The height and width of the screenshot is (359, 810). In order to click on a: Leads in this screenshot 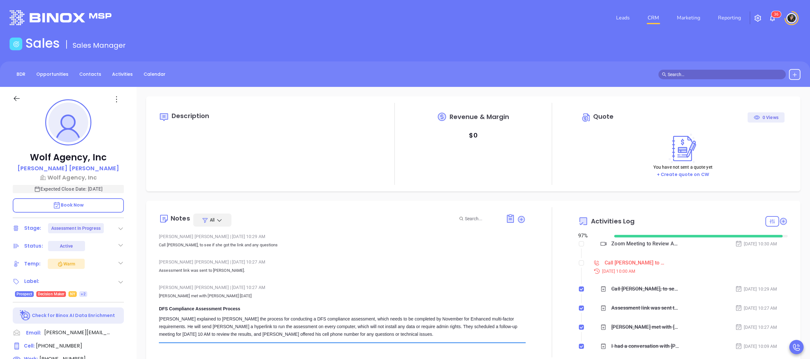, I will do `click(623, 18)`.